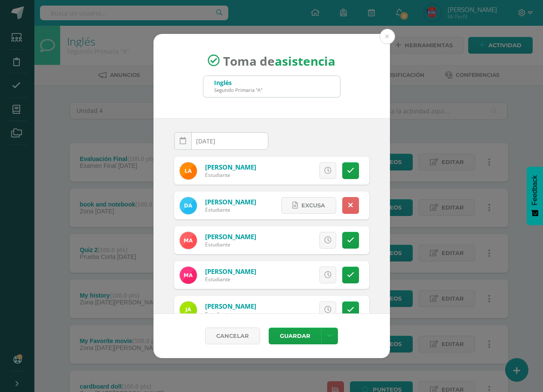 The height and width of the screenshot is (392, 543). Describe the element at coordinates (238, 82) in the screenshot. I see `div: Inglés` at that location.